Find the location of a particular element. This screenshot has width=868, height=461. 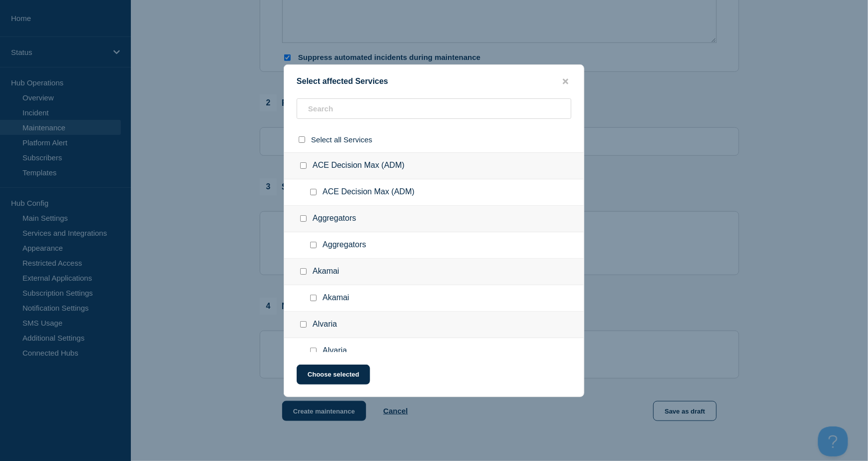

div: Select affected Services is located at coordinates (434, 82).